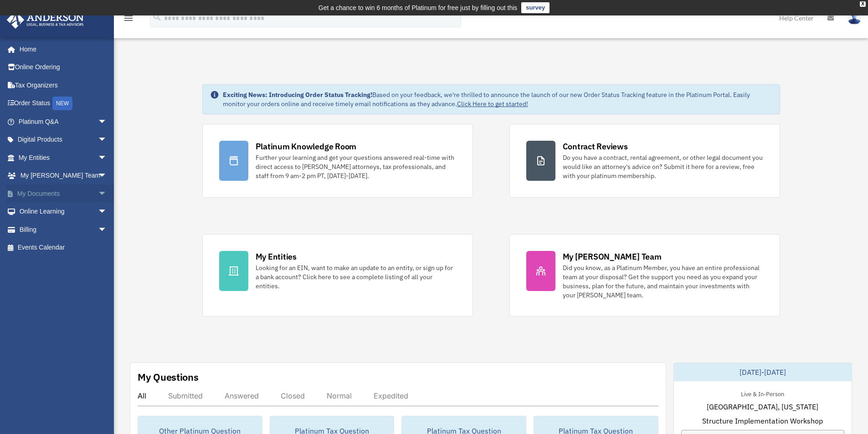 This screenshot has height=434, width=868. Describe the element at coordinates (391, 396) in the screenshot. I see `div: Expedited` at that location.